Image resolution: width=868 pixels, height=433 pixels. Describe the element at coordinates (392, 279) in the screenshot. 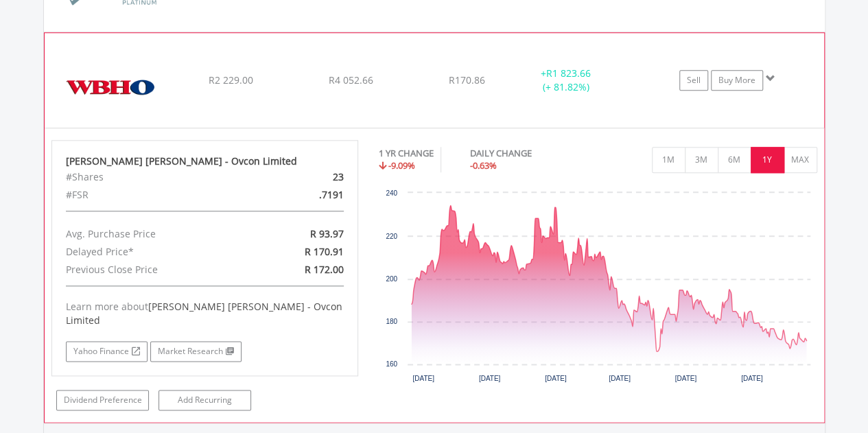

I see `text: 200` at that location.